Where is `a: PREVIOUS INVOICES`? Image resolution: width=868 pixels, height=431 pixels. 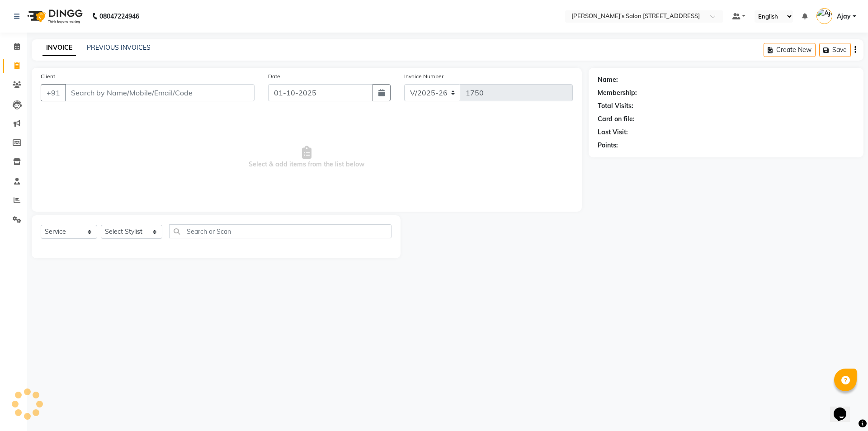 a: PREVIOUS INVOICES is located at coordinates (118, 47).